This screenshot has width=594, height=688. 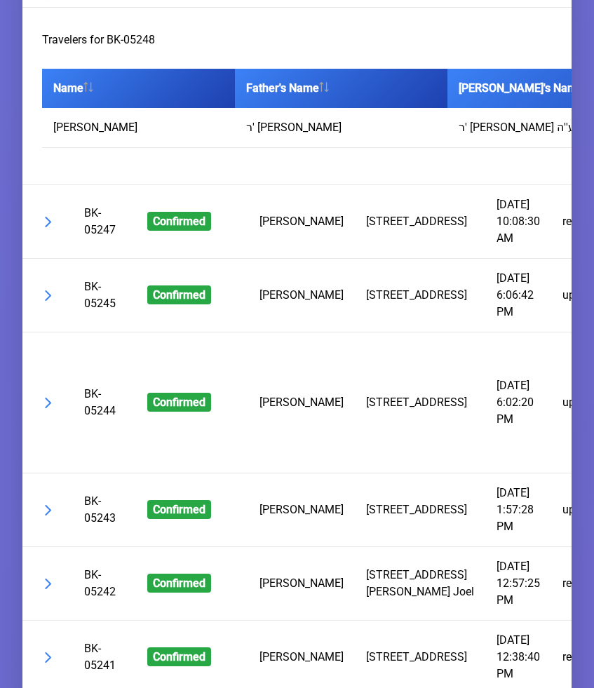 What do you see at coordinates (342, 88) in the screenshot?
I see `th: Father's Name` at bounding box center [342, 88].